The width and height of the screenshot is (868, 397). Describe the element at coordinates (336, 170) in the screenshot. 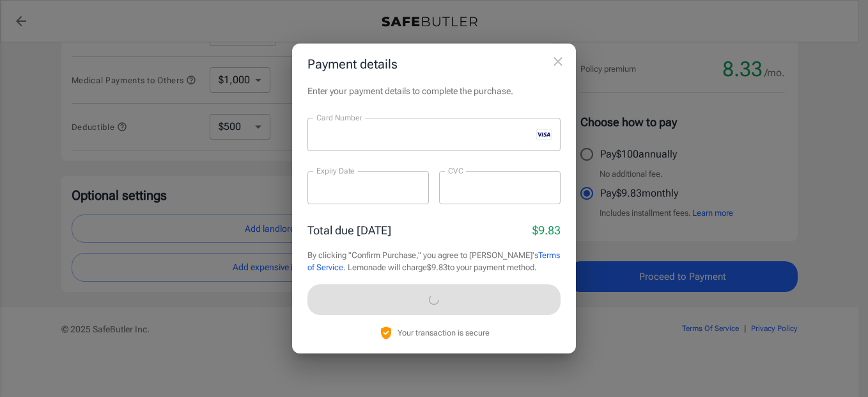

I see `label: Expiry Date` at that location.